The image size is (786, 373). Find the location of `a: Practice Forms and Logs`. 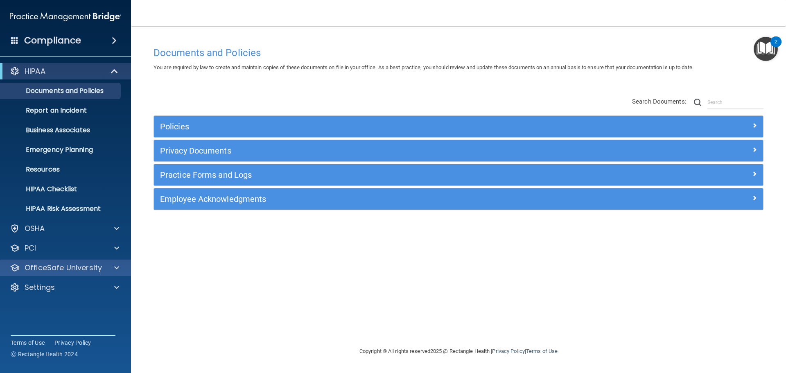

a: Practice Forms and Logs is located at coordinates (458, 175).